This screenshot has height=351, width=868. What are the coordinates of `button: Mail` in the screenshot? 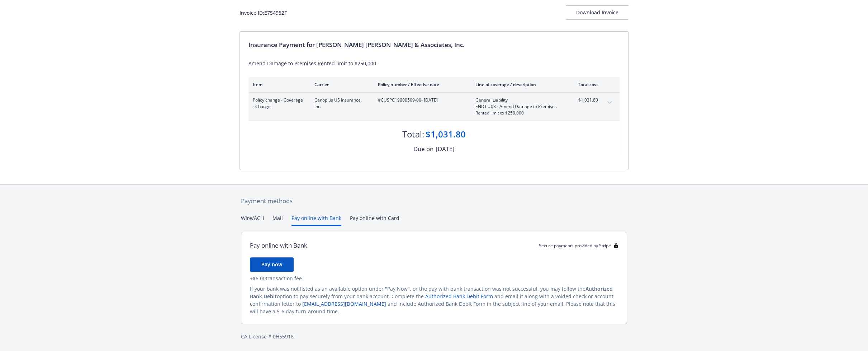 It's located at (277, 219).